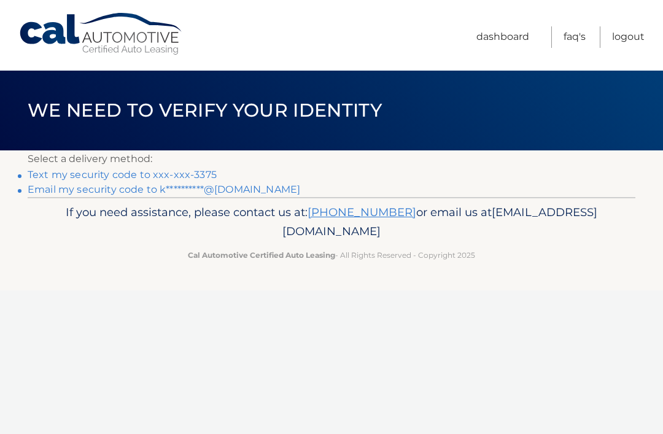 The width and height of the screenshot is (663, 434). What do you see at coordinates (262, 255) in the screenshot?
I see `strong: Cal Automotive Certified Auto Leasing` at bounding box center [262, 255].